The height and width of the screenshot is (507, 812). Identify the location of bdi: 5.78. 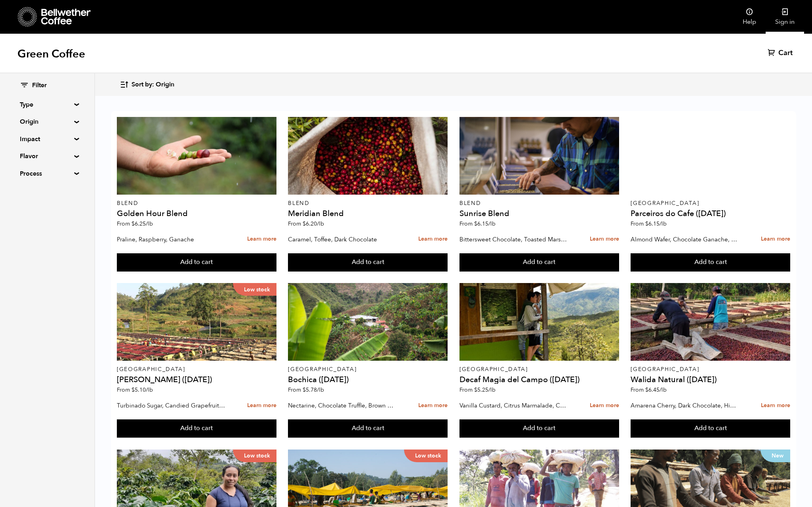
(313, 390).